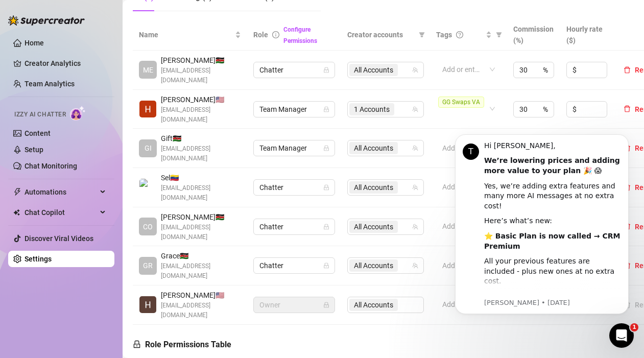 The height and width of the screenshot is (358, 644). Describe the element at coordinates (113, 102) in the screenshot. I see `div: Here’s what’s new:` at that location.